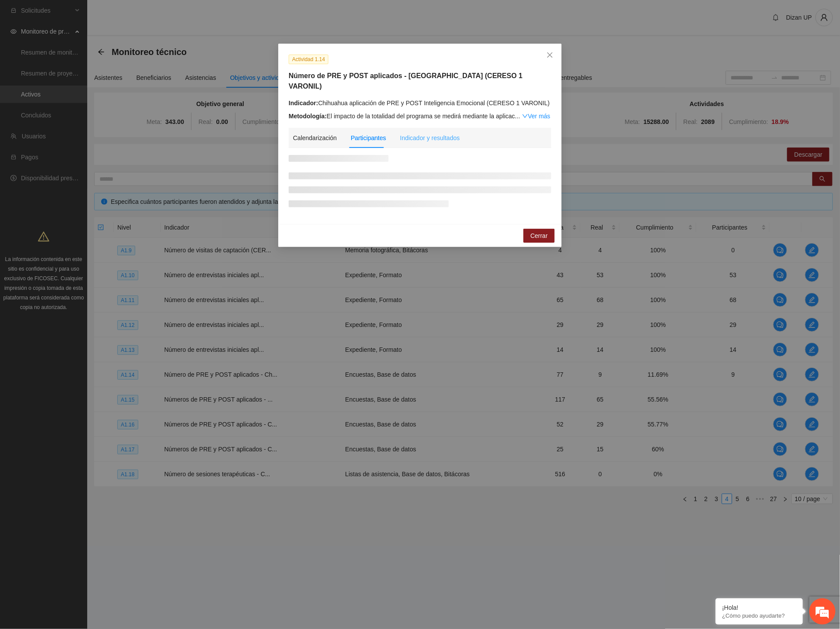 This screenshot has width=840, height=629. I want to click on div: El impacto de la totalidad del programa se medirá mediante la aplicac, so click(420, 116).